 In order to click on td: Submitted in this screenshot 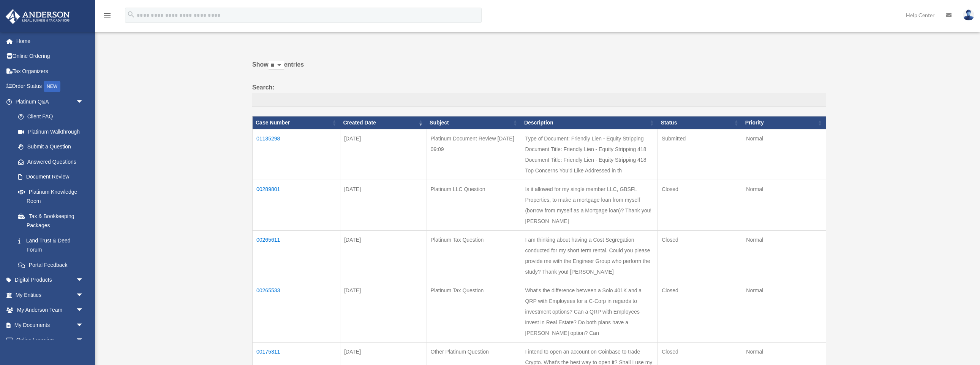, I will do `click(700, 154)`.